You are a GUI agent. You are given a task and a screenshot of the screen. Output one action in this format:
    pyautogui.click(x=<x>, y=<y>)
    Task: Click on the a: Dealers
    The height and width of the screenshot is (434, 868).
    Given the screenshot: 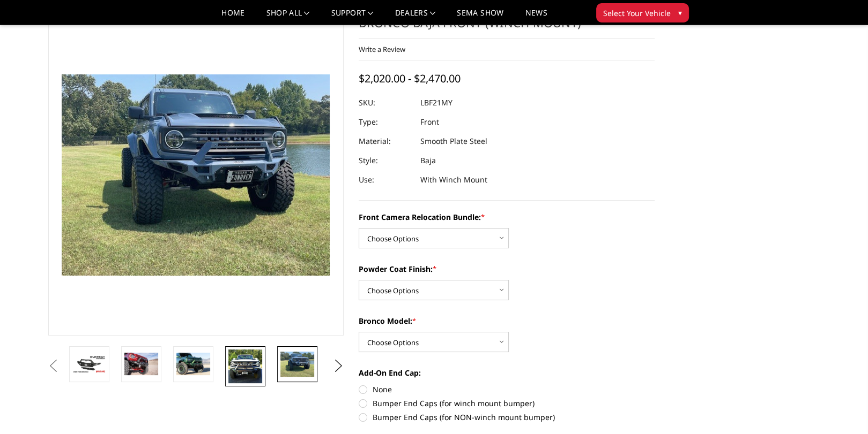 What is the action you would take?
    pyautogui.click(x=416, y=16)
    